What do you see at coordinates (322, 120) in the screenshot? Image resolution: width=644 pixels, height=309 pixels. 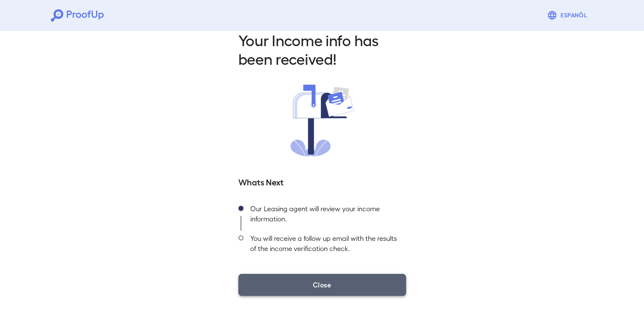 I see `img: received.svg` at bounding box center [322, 120].